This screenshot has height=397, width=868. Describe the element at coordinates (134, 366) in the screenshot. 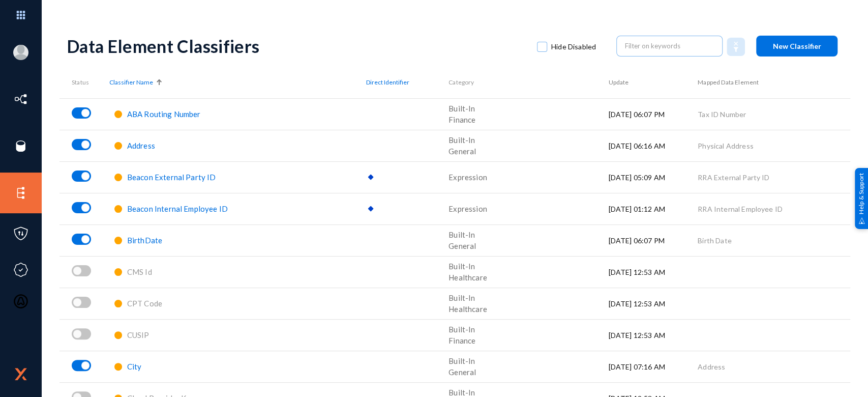

I see `span: City` at that location.